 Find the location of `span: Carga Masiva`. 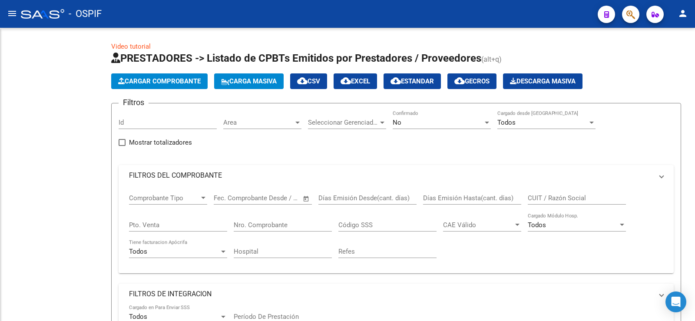

span: Carga Masiva is located at coordinates (249, 81).